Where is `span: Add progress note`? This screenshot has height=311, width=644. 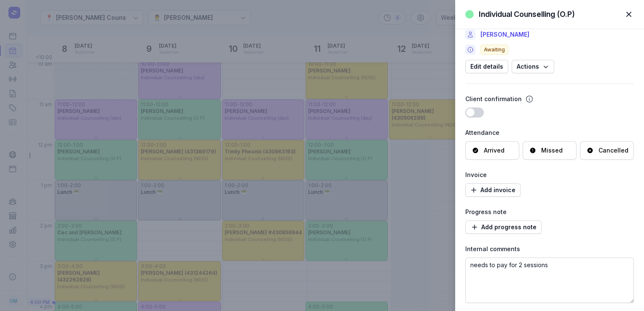 span: Add progress note is located at coordinates (503, 227).